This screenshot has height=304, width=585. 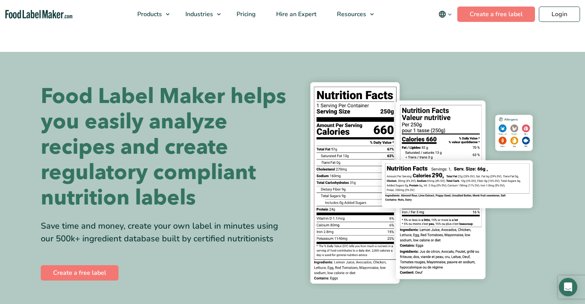 What do you see at coordinates (164, 233) in the screenshot?
I see `div: Save time and money, create your own label in minutes using our 500k+ ingredient database built b...` at bounding box center [164, 233].